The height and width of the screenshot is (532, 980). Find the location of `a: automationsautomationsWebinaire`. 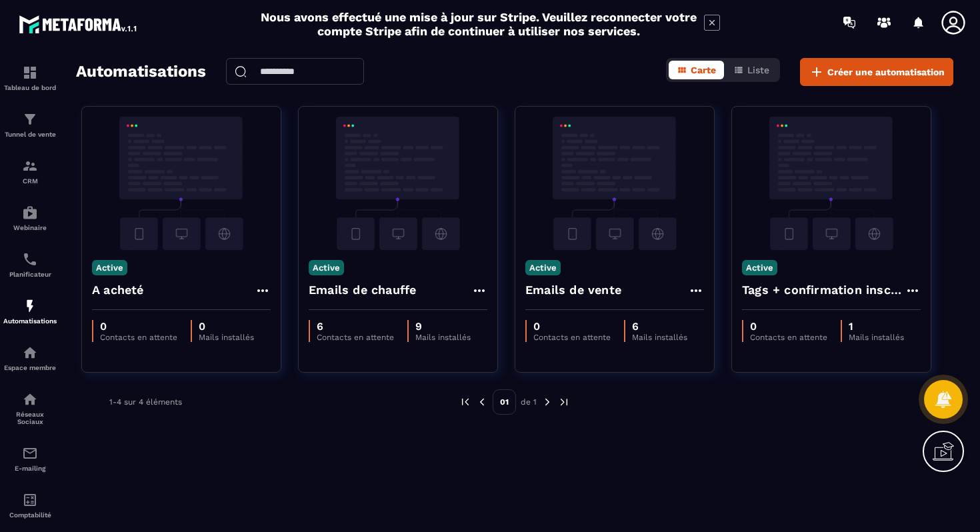

a: automationsautomationsWebinaire is located at coordinates (30, 218).